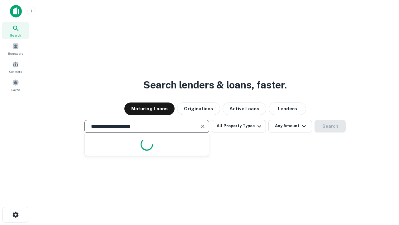 The image size is (399, 225). I want to click on button: Any Amount, so click(290, 126).